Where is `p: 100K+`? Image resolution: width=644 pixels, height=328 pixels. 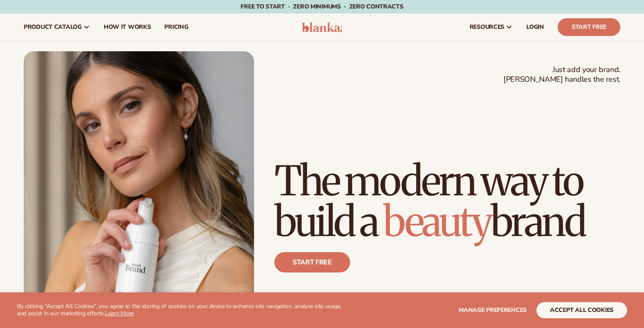 p: 100K+ is located at coordinates (296, 299).